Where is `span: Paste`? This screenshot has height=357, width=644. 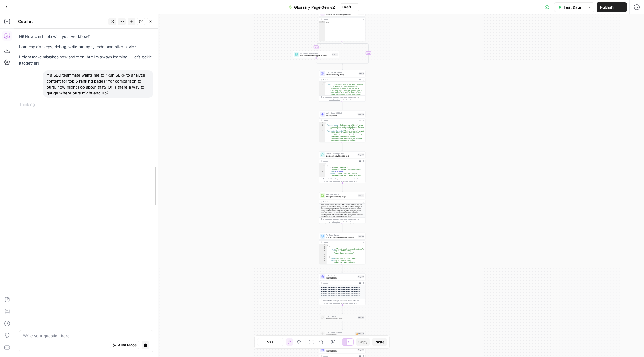 span: Paste is located at coordinates (380, 342).